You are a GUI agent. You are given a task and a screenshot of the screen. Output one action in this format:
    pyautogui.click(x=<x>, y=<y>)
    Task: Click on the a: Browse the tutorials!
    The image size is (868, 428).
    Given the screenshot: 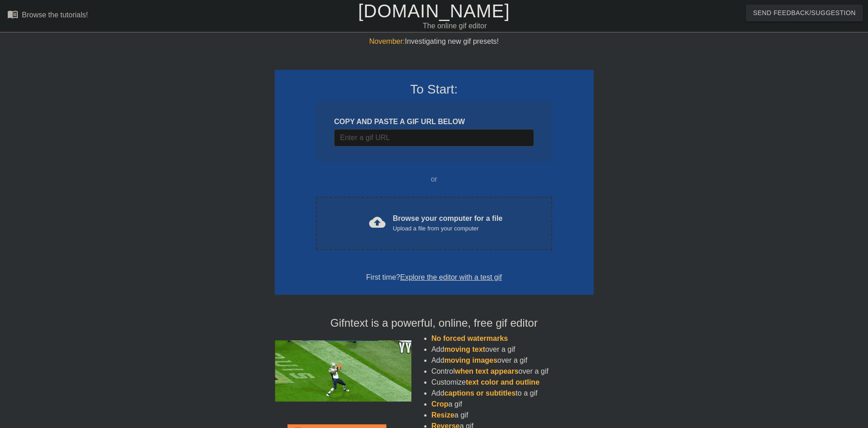 What is the action you would take?
    pyautogui.click(x=47, y=16)
    